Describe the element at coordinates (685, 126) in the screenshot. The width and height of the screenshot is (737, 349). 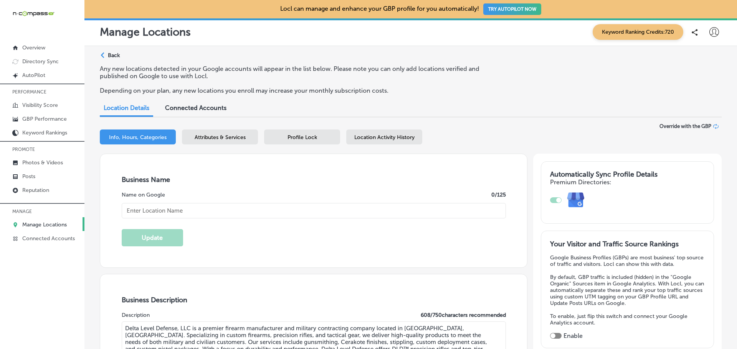
I see `span: Override with the GBP` at that location.